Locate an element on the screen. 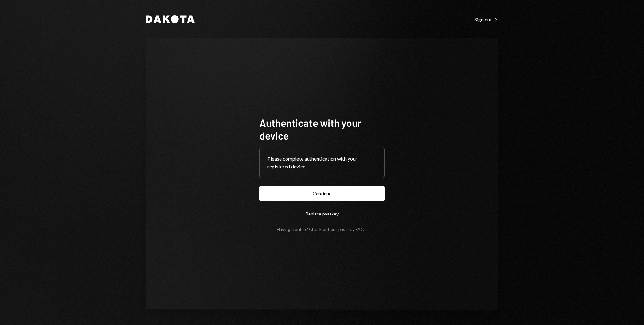  a: passkey FAQs is located at coordinates (353, 229).